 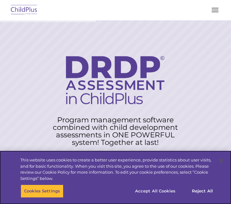 I want to click on span: Phone number, so click(x=112, y=64).